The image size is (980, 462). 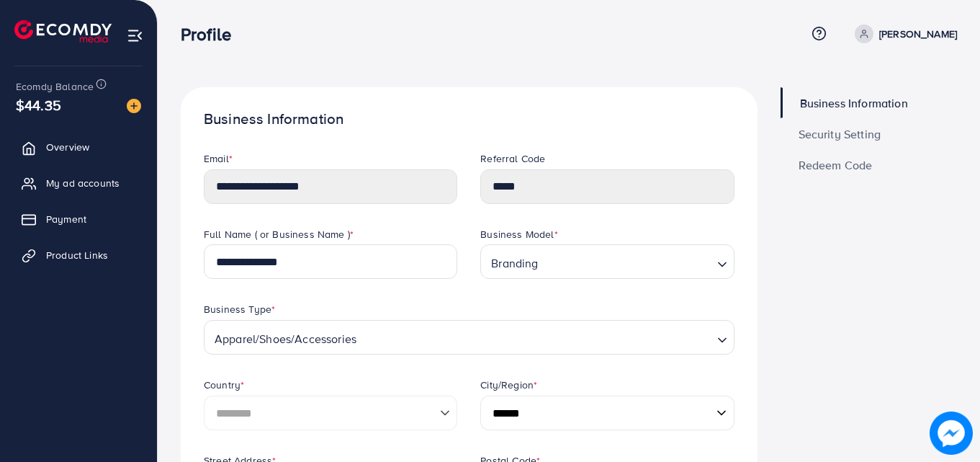 What do you see at coordinates (279, 235) in the screenshot?
I see `label: Full Name ( or Business Name )` at bounding box center [279, 235].